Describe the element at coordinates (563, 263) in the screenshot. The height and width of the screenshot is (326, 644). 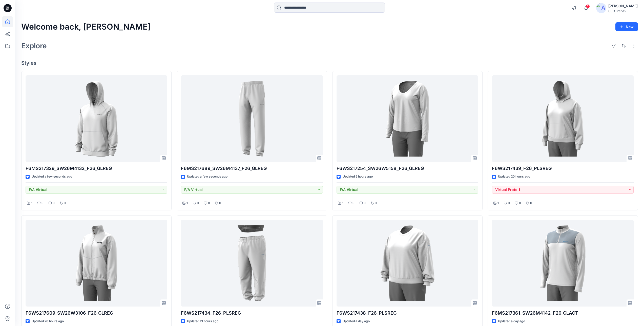
I see `a: F6MS217361_SW26M4142_F26_GLACT` at that location.